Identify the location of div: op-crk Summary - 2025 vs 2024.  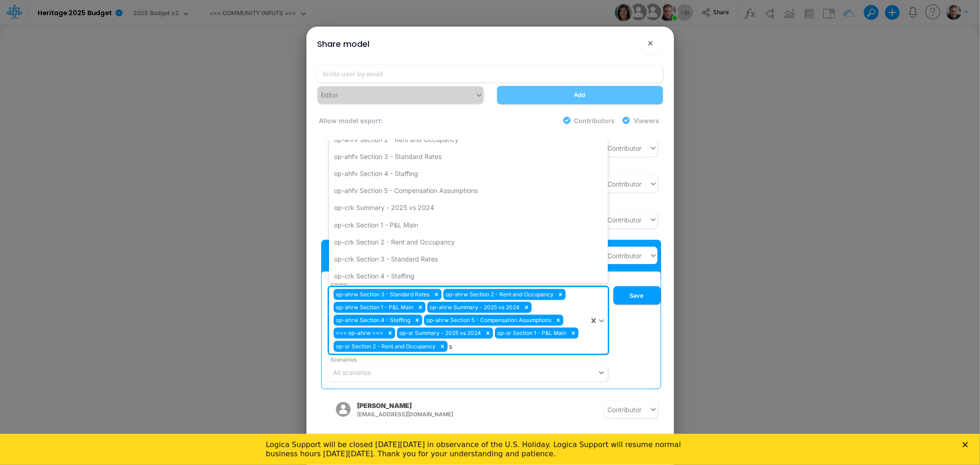
(469, 207).